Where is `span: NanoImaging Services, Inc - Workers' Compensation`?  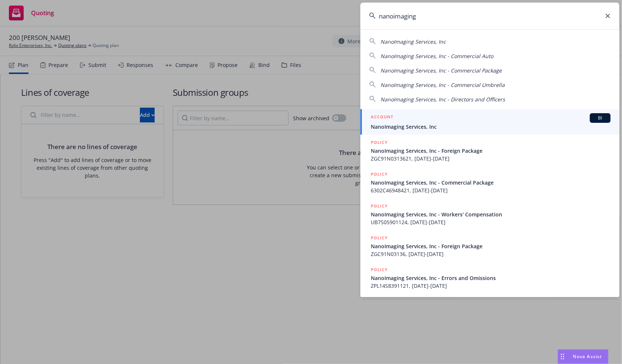
span: NanoImaging Services, Inc - Workers' Compensation is located at coordinates (491, 214).